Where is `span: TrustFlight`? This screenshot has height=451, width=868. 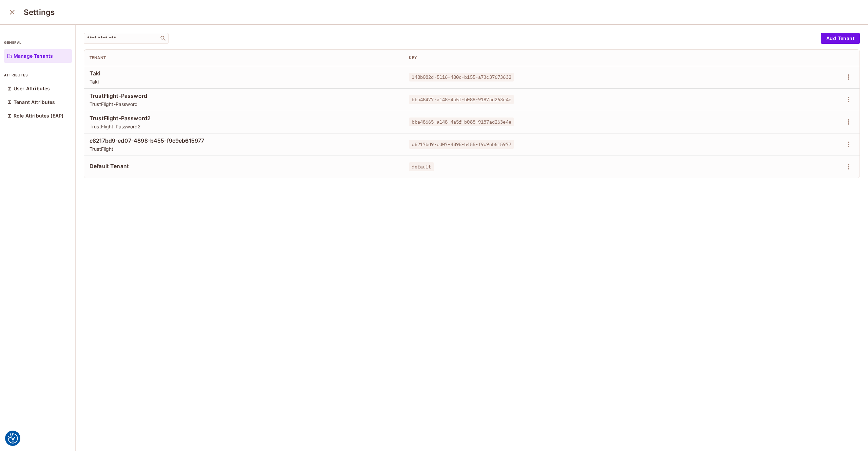 span: TrustFlight is located at coordinates (243, 149).